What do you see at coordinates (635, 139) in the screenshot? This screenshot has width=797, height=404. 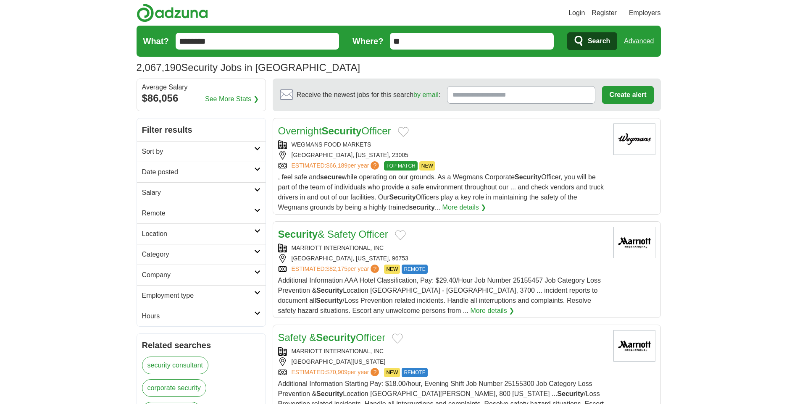 I see `img: Wegmans Food Market logo` at bounding box center [635, 139].